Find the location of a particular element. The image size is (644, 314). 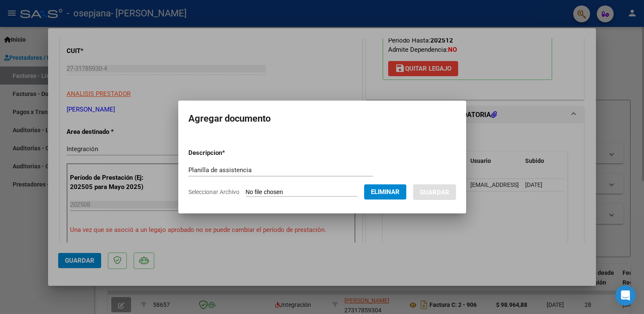

button: Eliminar is located at coordinates (385, 192).